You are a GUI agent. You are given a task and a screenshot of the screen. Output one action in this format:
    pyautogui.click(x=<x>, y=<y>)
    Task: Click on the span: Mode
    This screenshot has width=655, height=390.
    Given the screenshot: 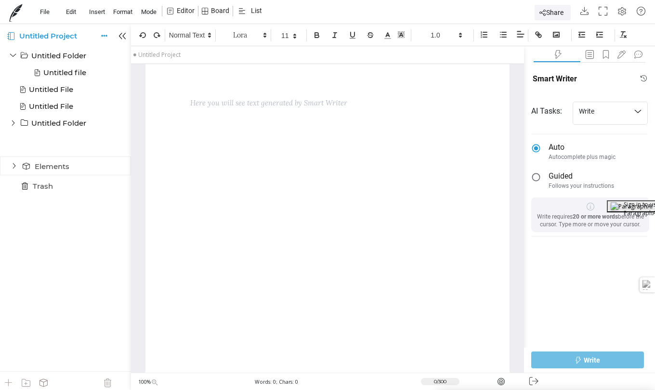 What is the action you would take?
    pyautogui.click(x=149, y=12)
    